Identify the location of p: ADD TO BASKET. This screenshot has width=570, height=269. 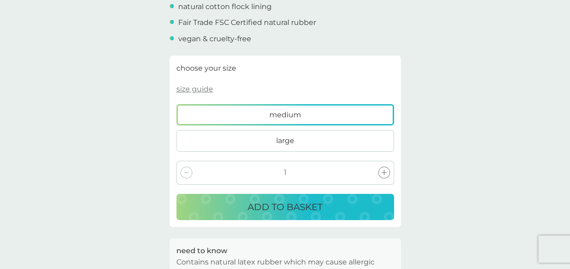
(285, 207).